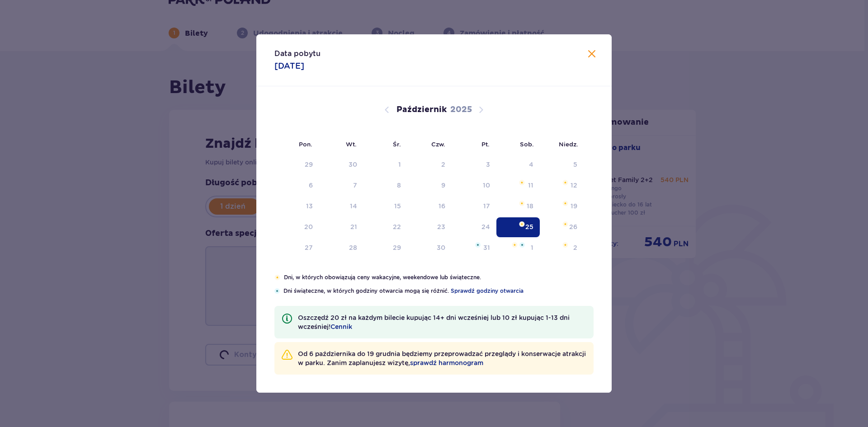 The image size is (868, 427). I want to click on span: sprawdź harmonogram, so click(447, 363).